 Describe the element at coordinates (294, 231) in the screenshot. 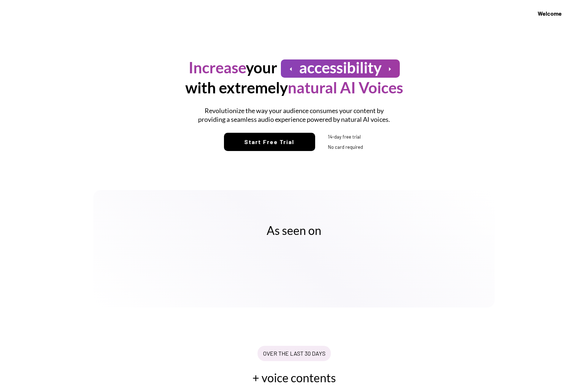

I see `h2: As seen on` at that location.